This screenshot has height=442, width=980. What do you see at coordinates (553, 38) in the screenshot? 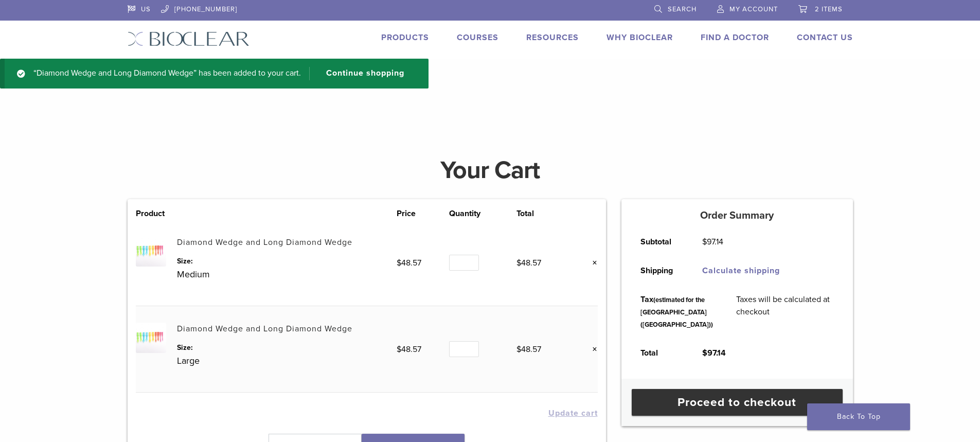
I see `a: Resources` at bounding box center [553, 38].